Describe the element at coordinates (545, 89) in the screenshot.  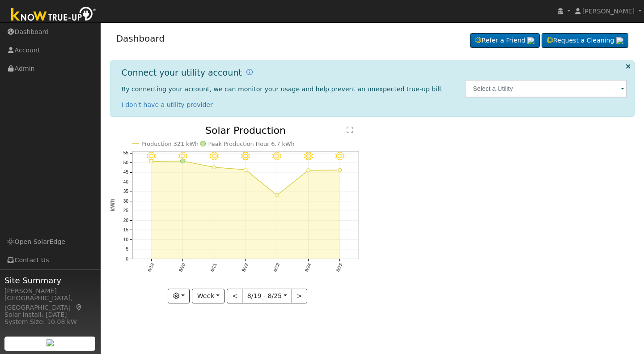
I see `input: Select a Utility` at that location.